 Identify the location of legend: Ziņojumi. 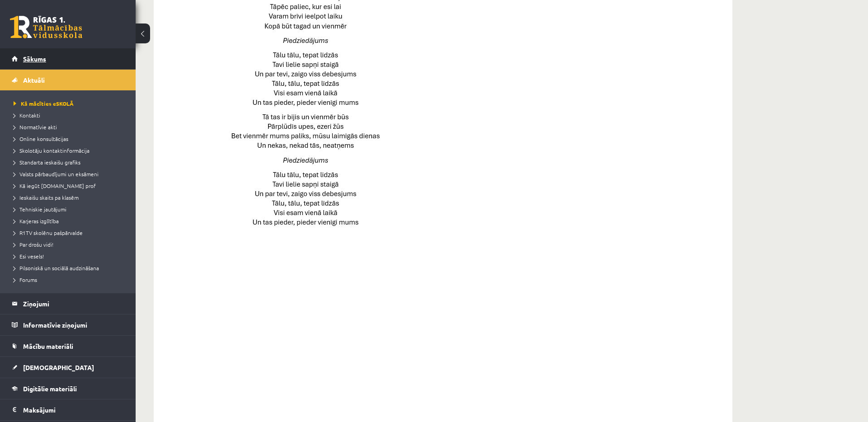
(74, 304).